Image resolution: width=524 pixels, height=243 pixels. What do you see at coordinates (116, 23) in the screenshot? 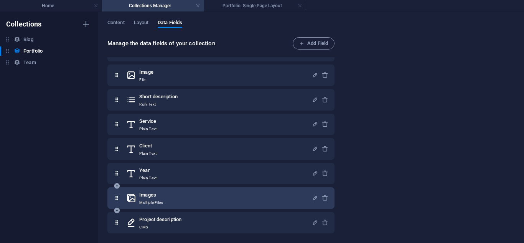
I see `span: Content` at bounding box center [116, 23].